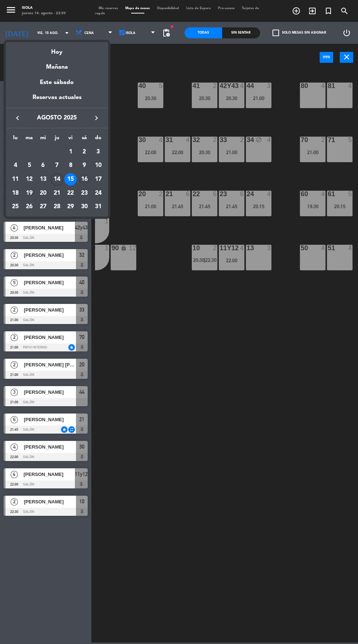 The image size is (358, 644). I want to click on div: 11, so click(16, 179).